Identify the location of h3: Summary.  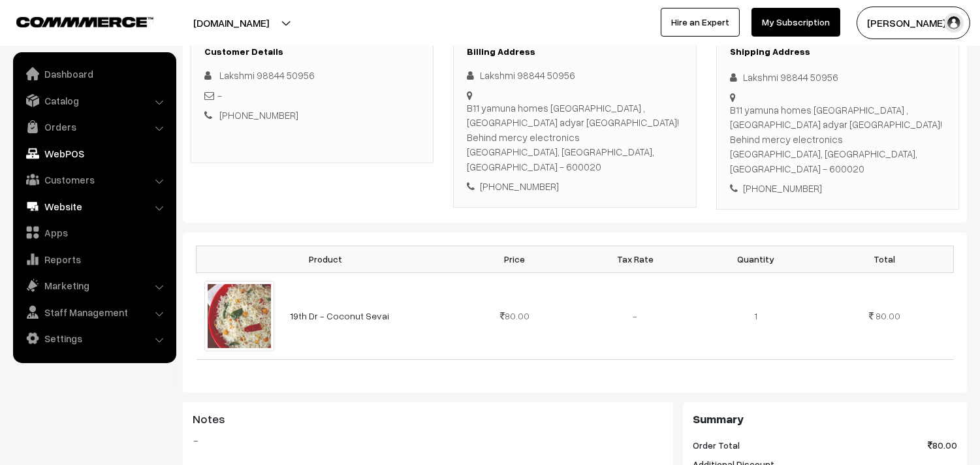
(824, 420).